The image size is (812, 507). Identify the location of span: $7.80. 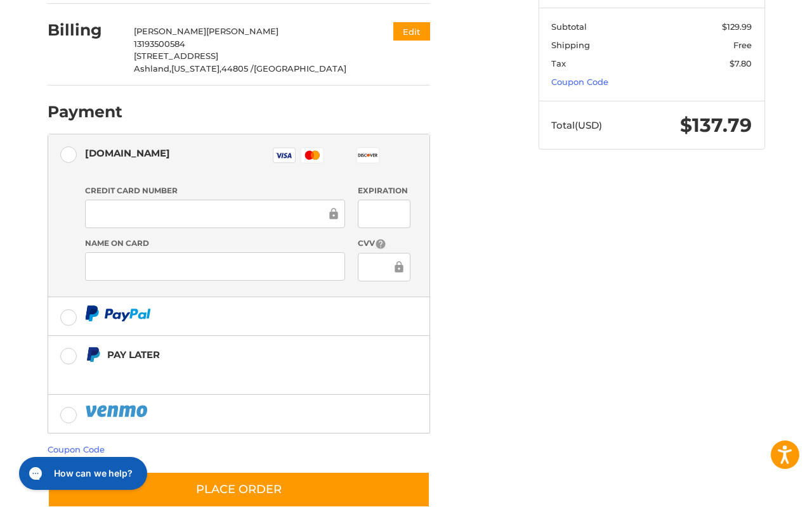
(741, 63).